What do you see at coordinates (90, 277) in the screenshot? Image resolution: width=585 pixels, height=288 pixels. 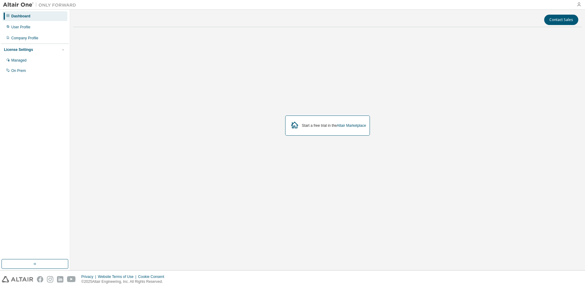 I see `div: Privacy` at bounding box center [90, 277].